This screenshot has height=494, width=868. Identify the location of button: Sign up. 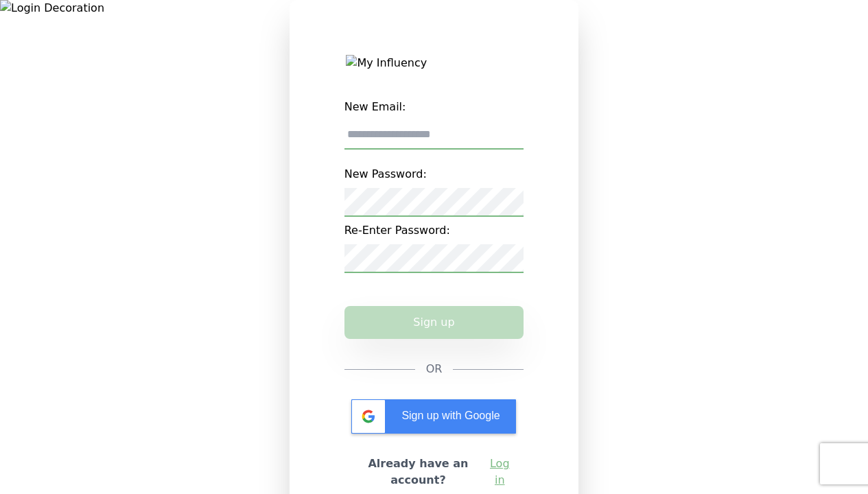
(434, 322).